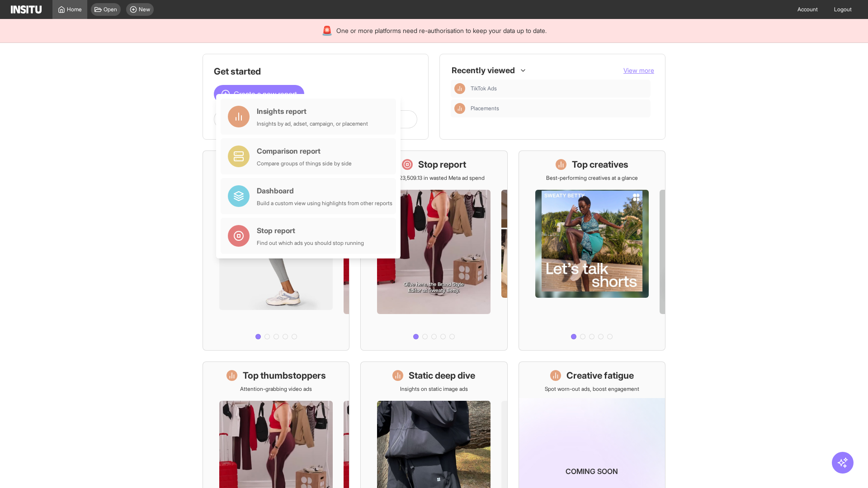  What do you see at coordinates (442, 164) in the screenshot?
I see `h1: Stop report` at bounding box center [442, 164].